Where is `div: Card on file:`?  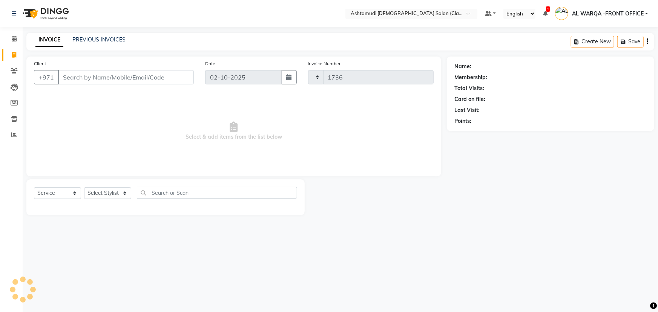
div: Card on file: is located at coordinates (470, 99).